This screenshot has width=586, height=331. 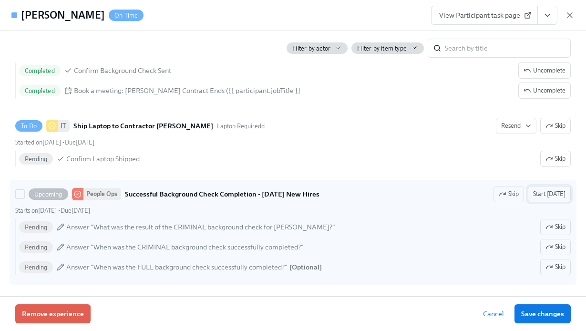 I want to click on span: Save changes, so click(x=543, y=314).